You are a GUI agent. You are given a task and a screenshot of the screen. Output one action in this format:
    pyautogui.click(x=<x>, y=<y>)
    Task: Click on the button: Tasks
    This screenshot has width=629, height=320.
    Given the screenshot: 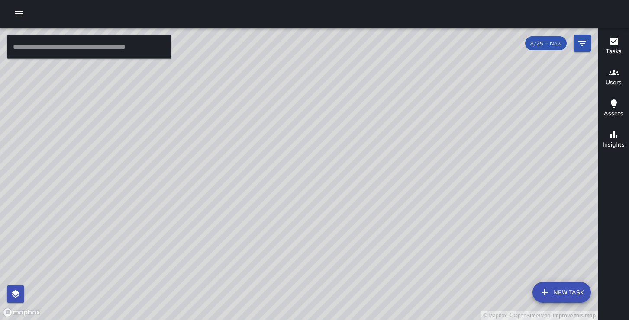 What is the action you would take?
    pyautogui.click(x=613, y=47)
    